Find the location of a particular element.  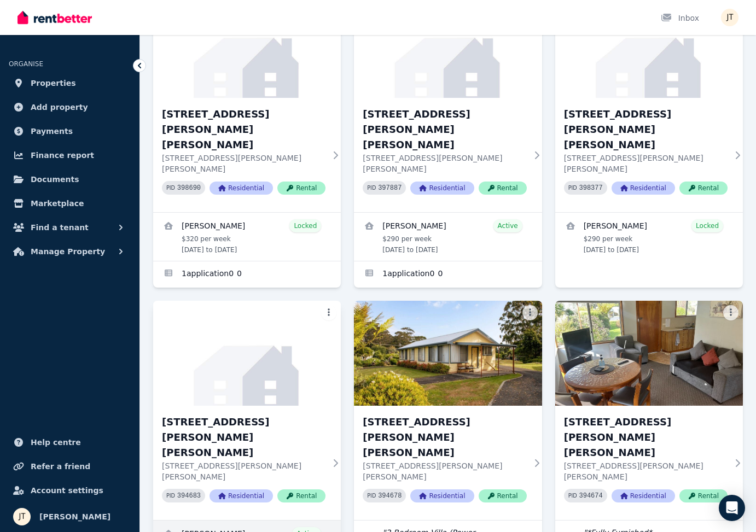

img: 5/21 Andrew St, Strahan is located at coordinates (447, 353).